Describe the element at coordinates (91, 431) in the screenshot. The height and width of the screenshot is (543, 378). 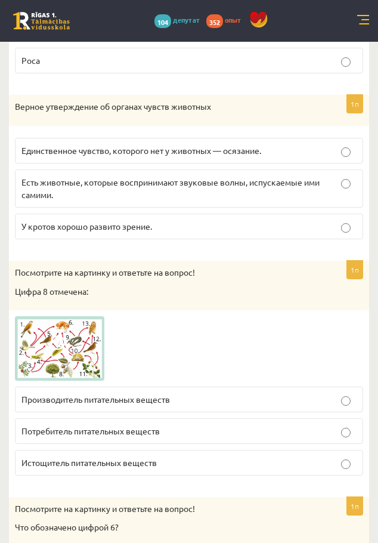
I see `font: Потребитель питательных веществ` at that location.